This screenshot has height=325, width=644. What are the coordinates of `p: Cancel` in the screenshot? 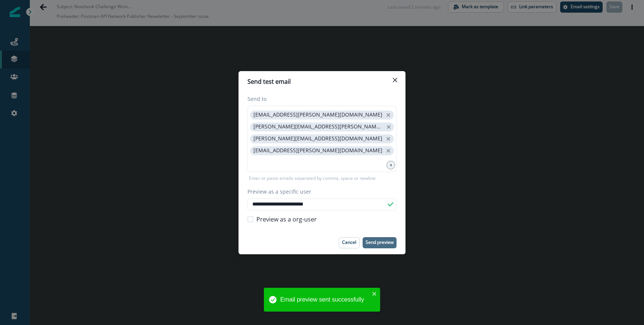 It's located at (349, 242).